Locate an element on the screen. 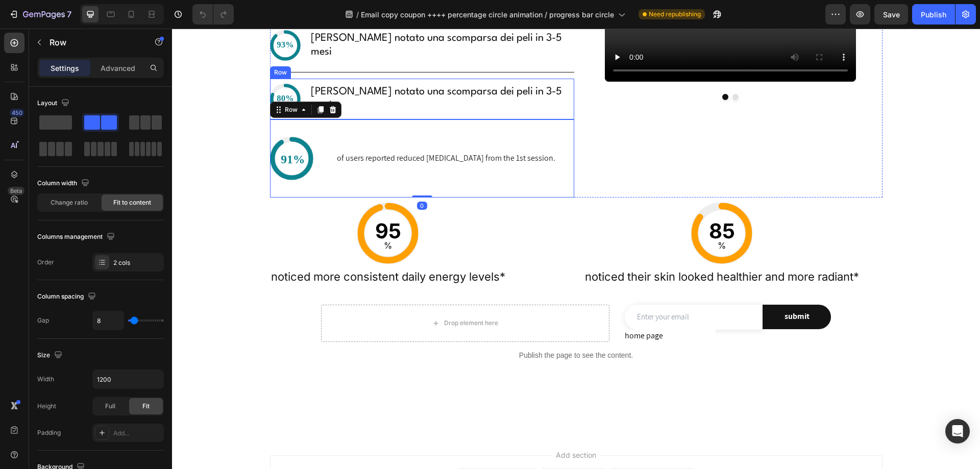 This screenshot has height=469, width=980. div: Drop element here is located at coordinates (299, 295).